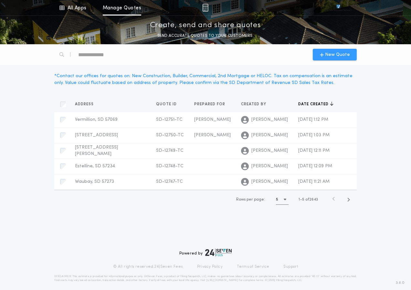  What do you see at coordinates (206, 36) in the screenshot?
I see `p: SEND ACCURATE QUOTES TO YOUR CUSTOMERS.` at bounding box center [206, 36].